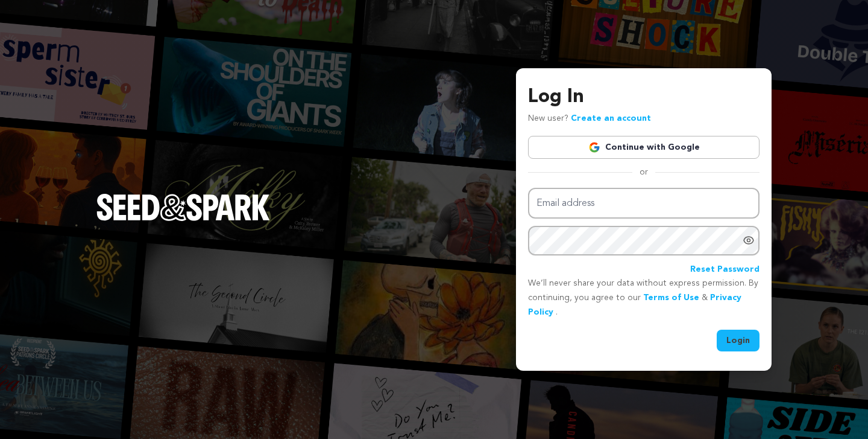 The height and width of the screenshot is (439, 868). What do you see at coordinates (635, 305) in the screenshot?
I see `a: Privacy Policy` at bounding box center [635, 305].